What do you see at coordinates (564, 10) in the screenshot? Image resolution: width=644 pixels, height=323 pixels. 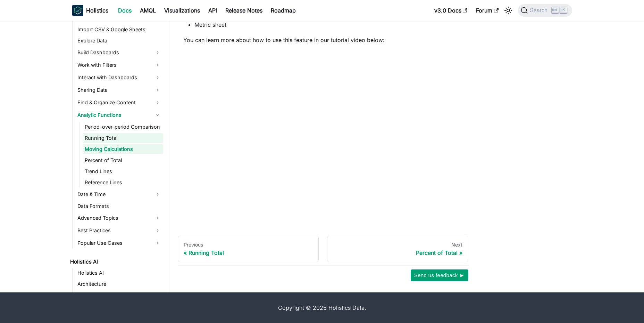 I see `kbd: K` at bounding box center [564, 10].